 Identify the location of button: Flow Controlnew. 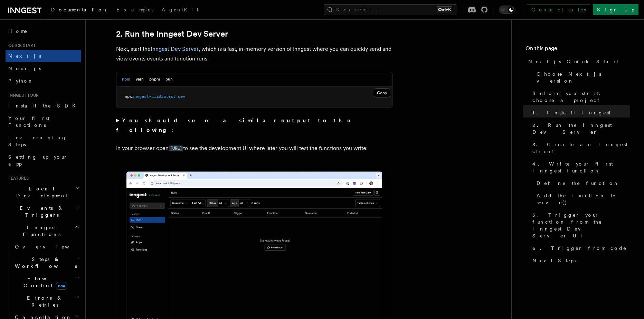
(47, 282).